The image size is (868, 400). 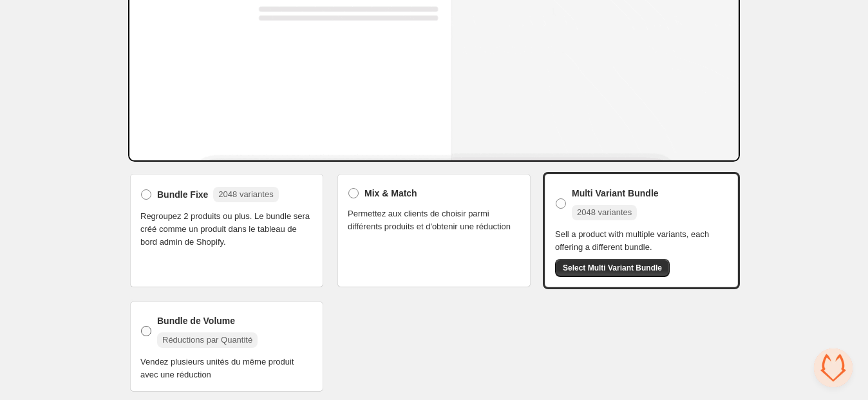 What do you see at coordinates (208, 340) in the screenshot?
I see `span: Réductions par Quantité` at bounding box center [208, 340].